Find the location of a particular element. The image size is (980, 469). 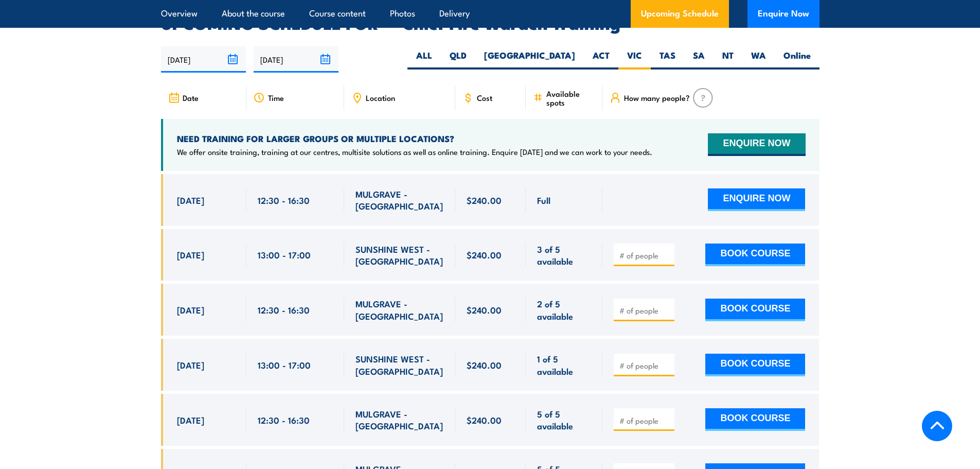

label: SA is located at coordinates (699, 59).